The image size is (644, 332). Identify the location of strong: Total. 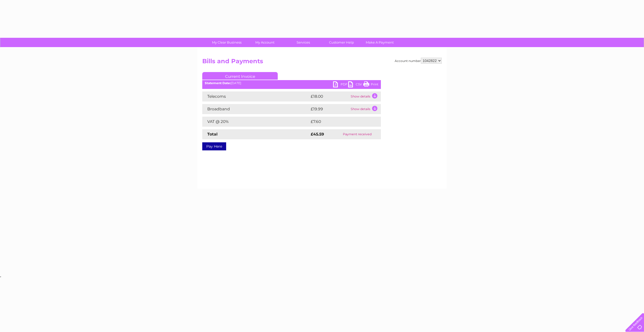
(213, 134).